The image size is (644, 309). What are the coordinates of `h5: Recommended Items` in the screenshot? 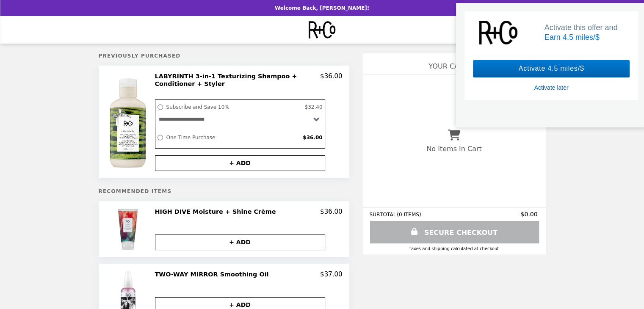 It's located at (224, 192).